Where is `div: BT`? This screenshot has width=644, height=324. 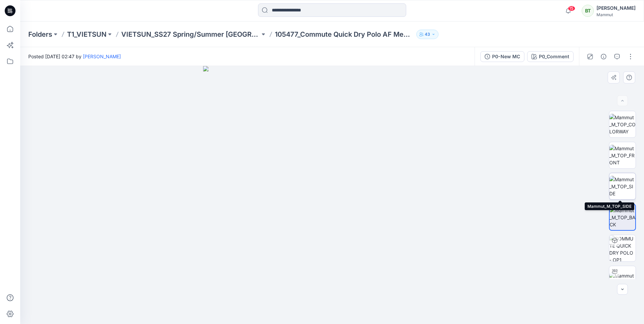
div: BT is located at coordinates (588, 11).